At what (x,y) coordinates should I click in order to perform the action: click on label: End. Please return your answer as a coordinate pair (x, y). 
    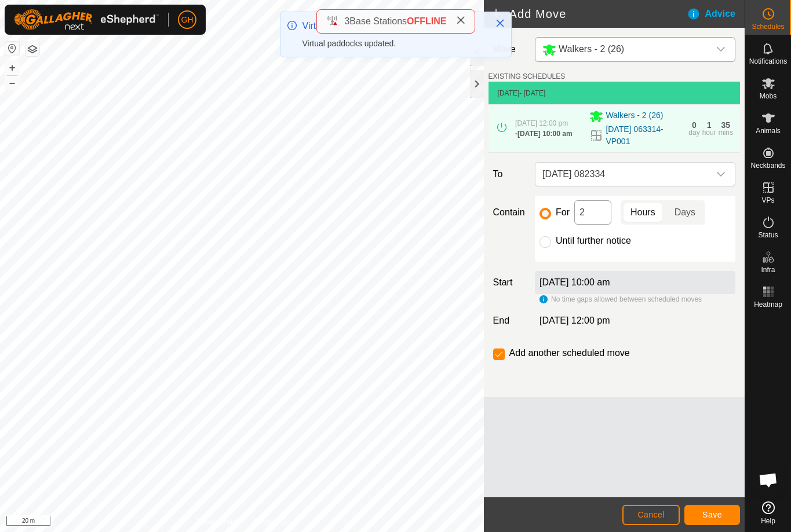
    Looking at the image, I should click on (509, 321).